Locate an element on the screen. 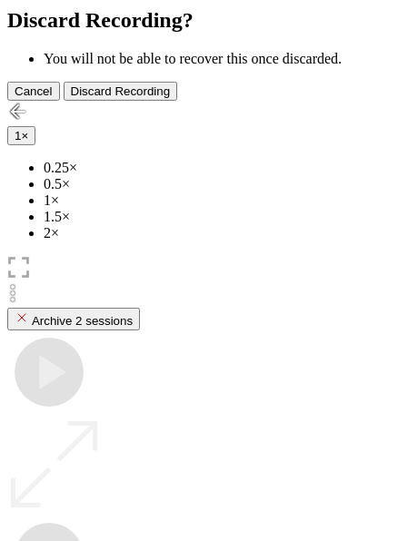 This screenshot has height=541, width=398. li: 1.5× is located at coordinates (217, 217).